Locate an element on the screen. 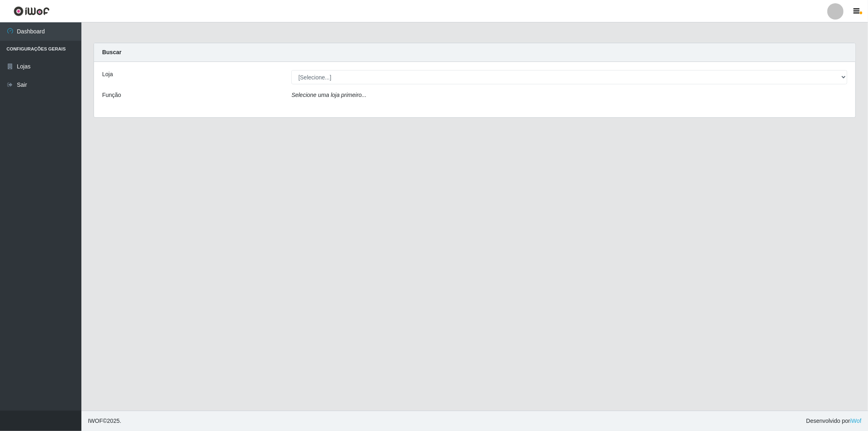  span: Desenvolvido por is located at coordinates (834, 421).